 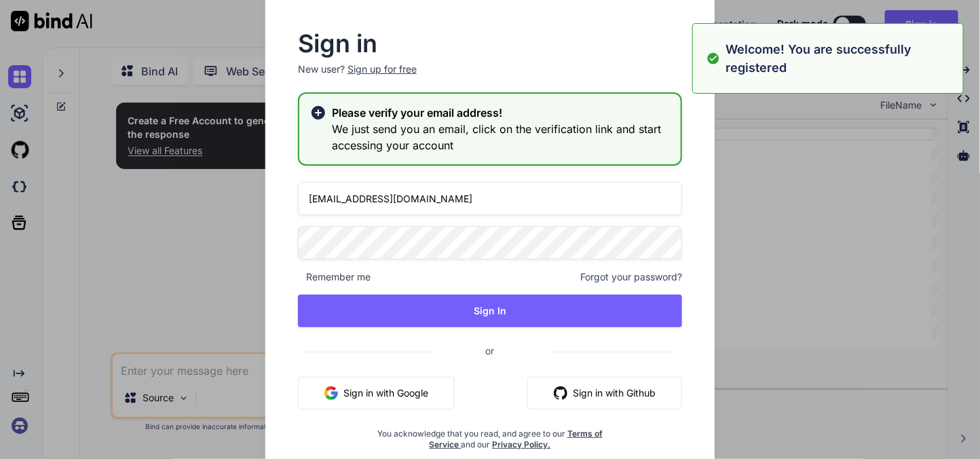 I want to click on h2: Please verify your email address!, so click(x=500, y=113).